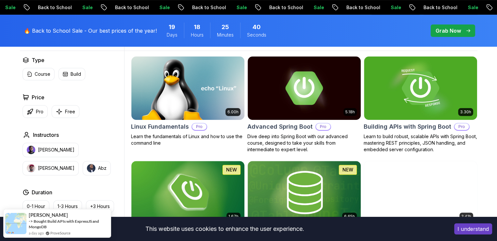 The height and width of the screenshot is (241, 497). I want to click on span: Seconds, so click(257, 35).